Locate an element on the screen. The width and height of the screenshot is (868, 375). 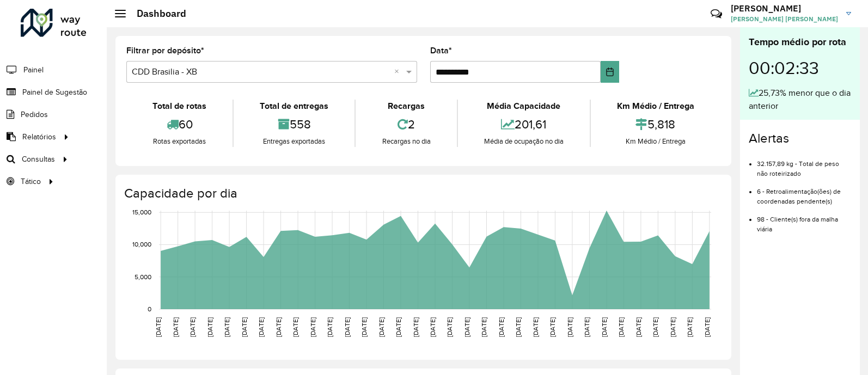
div: 2 is located at coordinates (405, 124).